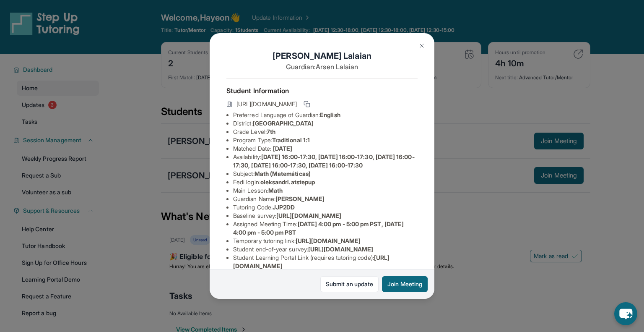  What do you see at coordinates (325, 140) in the screenshot?
I see `li: Program Type:` at bounding box center [325, 140].